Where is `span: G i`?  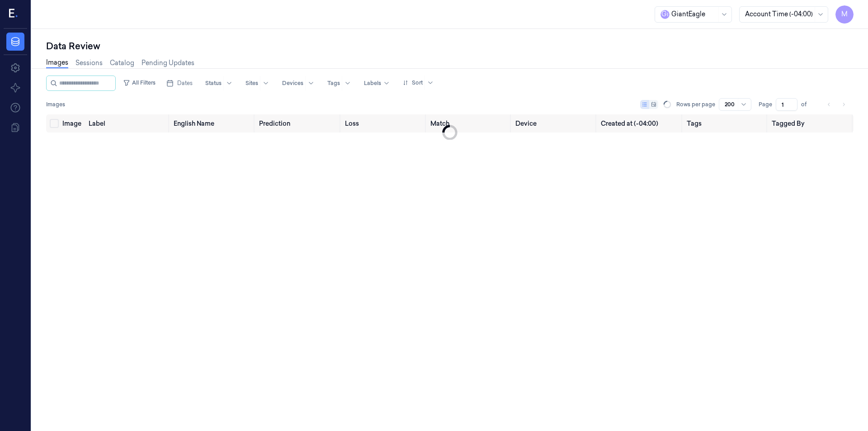 span: G i is located at coordinates (664, 14).